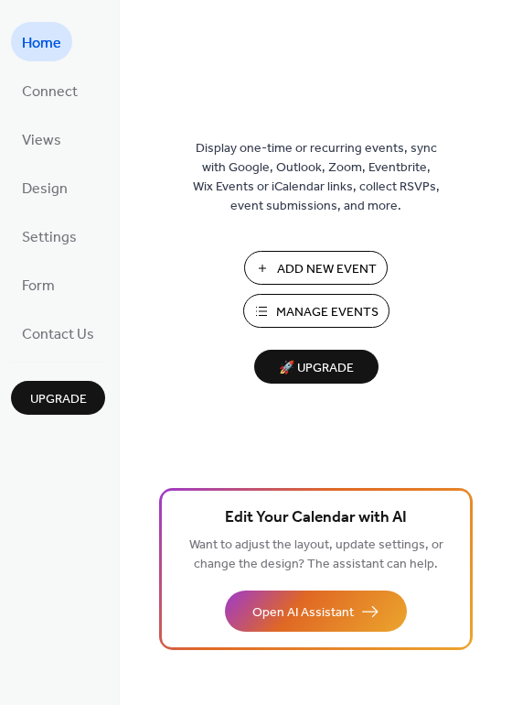 This screenshot has height=705, width=512. Describe the element at coordinates (58, 397) in the screenshot. I see `button: Upgrade` at that location.